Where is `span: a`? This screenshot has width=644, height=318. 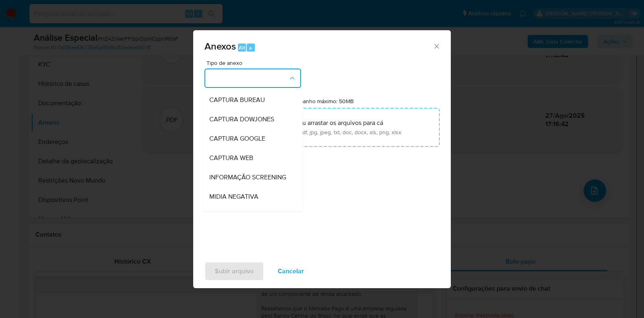 span: a is located at coordinates (251, 47).